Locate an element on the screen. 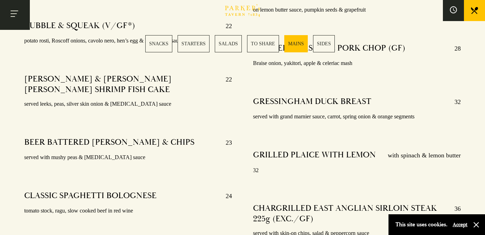 The width and height of the screenshot is (485, 235). p: 22 is located at coordinates (225, 84).